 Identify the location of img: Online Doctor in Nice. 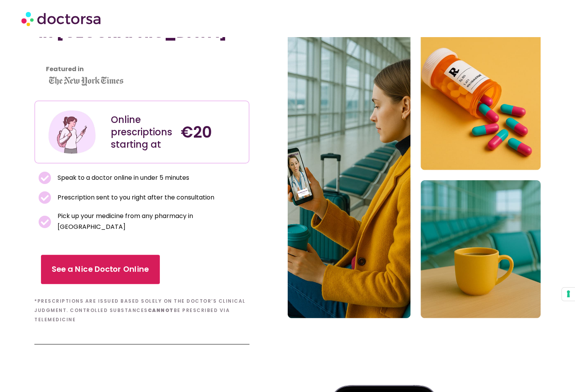
(414, 175).